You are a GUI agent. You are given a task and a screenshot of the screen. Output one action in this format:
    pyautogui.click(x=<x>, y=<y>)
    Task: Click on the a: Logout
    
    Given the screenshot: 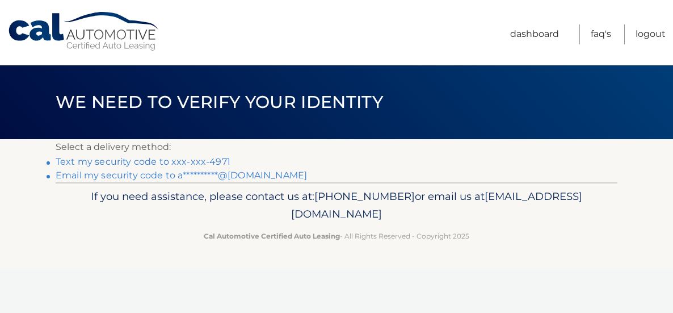 What is the action you would take?
    pyautogui.click(x=651, y=34)
    